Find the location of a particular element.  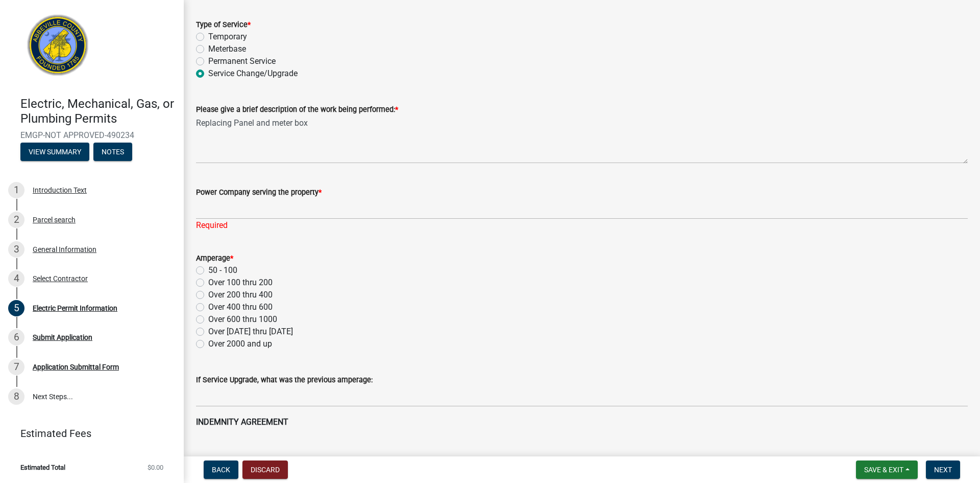

label: Service Change/Upgrade is located at coordinates (253, 73).